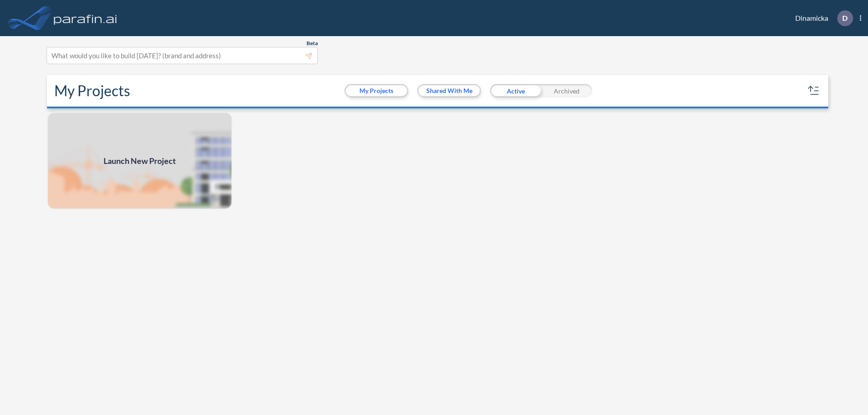 Image resolution: width=868 pixels, height=415 pixels. Describe the element at coordinates (515, 90) in the screenshot. I see `div: Active` at that location.